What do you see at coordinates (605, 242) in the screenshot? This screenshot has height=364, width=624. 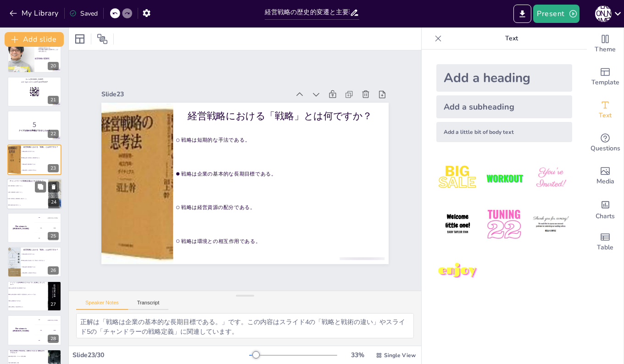 I see `div: Add a table` at bounding box center [605, 242].